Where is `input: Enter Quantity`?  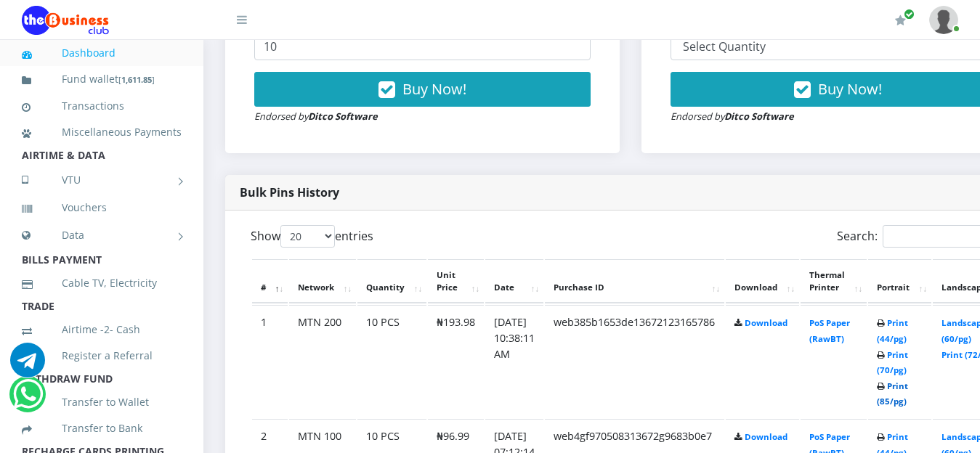 input: Enter Quantity is located at coordinates (422, 47).